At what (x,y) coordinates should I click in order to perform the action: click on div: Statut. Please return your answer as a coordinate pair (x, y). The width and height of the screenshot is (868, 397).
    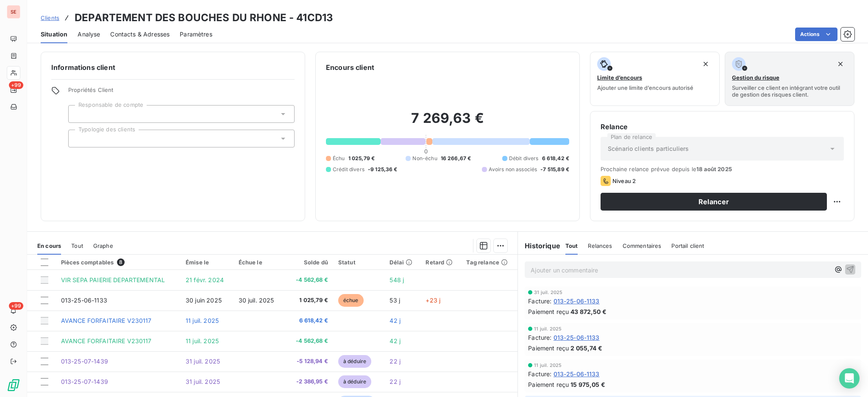
    Looking at the image, I should click on (359, 263).